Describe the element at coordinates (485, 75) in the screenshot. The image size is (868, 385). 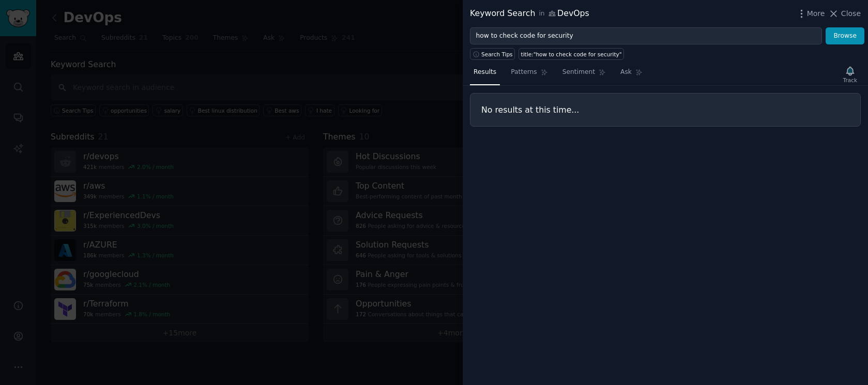
I see `a: Results` at that location.